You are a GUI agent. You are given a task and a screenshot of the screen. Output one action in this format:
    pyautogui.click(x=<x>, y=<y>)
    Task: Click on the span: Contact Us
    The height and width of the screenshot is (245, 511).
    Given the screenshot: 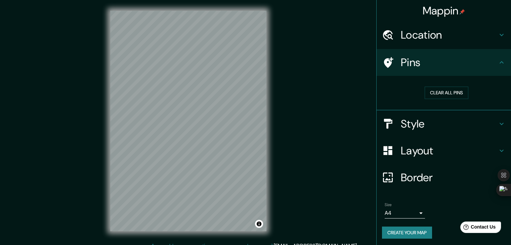 What is the action you would take?
    pyautogui.click(x=32, y=8)
    